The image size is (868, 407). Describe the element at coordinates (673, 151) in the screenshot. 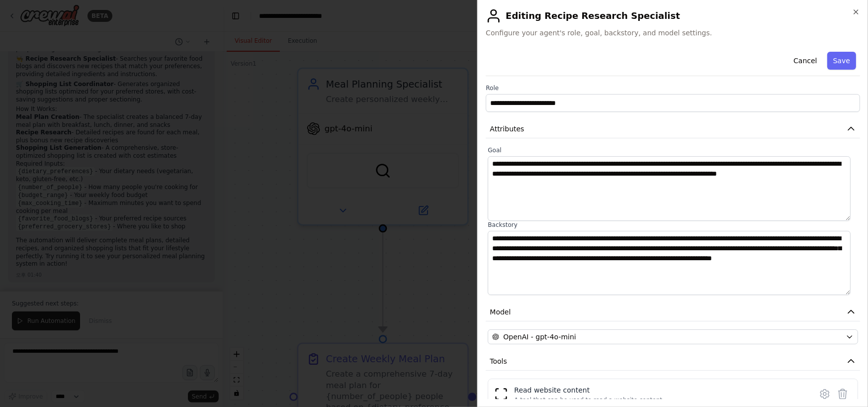

I see `label: Goal` at that location.